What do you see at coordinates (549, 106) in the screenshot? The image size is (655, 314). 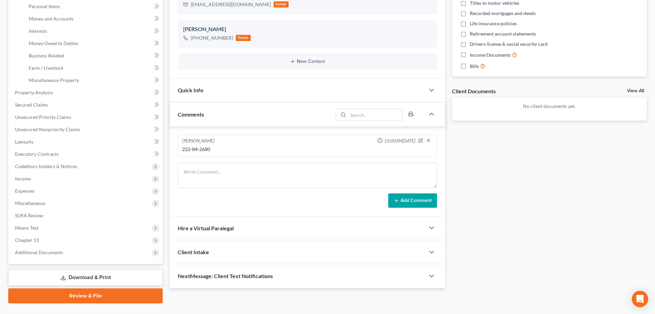 I see `p: No client documents yet.` at bounding box center [549, 106].